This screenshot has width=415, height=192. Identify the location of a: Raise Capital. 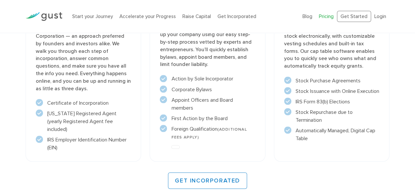
(196, 16).